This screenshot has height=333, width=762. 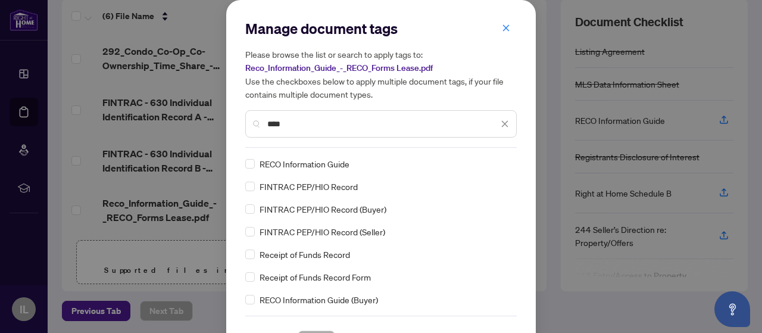 What do you see at coordinates (315, 277) in the screenshot?
I see `span: Receipt of Funds Record Form` at bounding box center [315, 277].